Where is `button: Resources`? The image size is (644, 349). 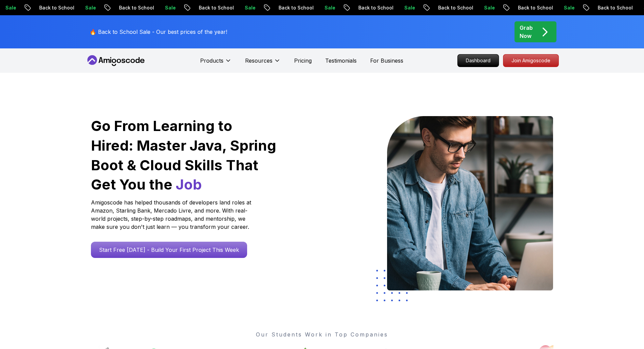
button: Resources is located at coordinates (263, 63).